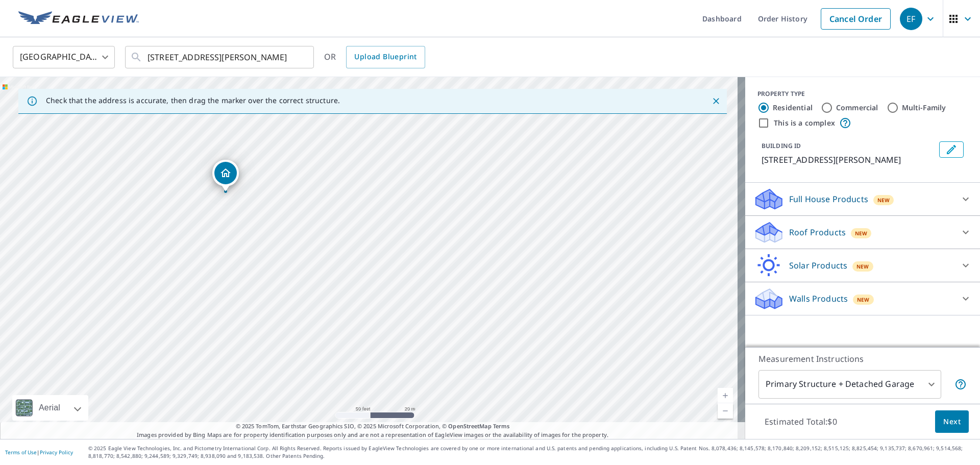 This screenshot has height=465, width=980. Describe the element at coordinates (725, 411) in the screenshot. I see `a: Current Level 19, Zoom Out` at that location.